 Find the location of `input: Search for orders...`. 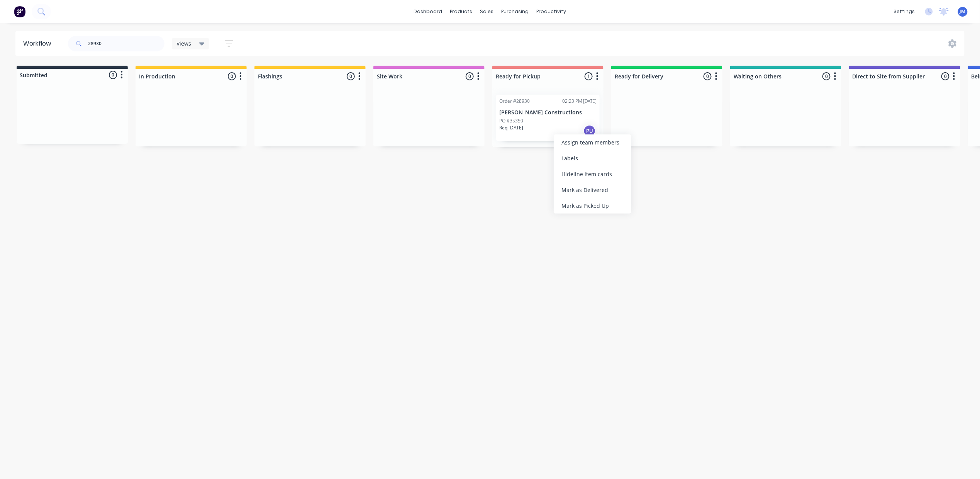

input: Search for orders... is located at coordinates (126, 43).